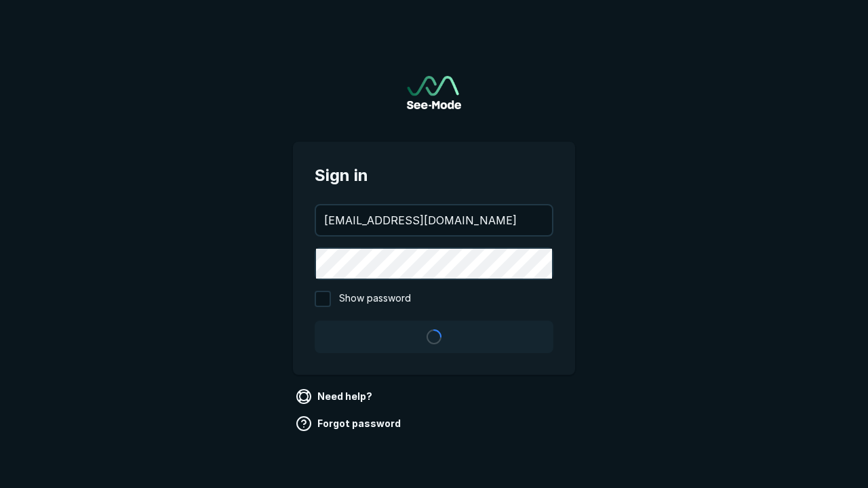  I want to click on a: Need help?, so click(334, 396).